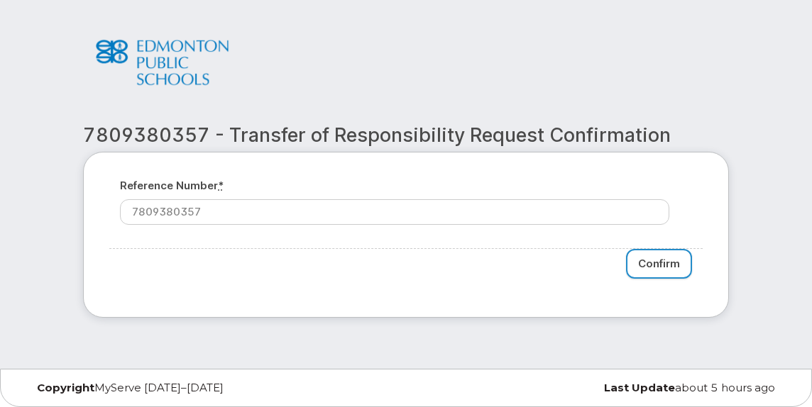  Describe the element at coordinates (163, 62) in the screenshot. I see `img: Edmonton Public School Boards` at that location.